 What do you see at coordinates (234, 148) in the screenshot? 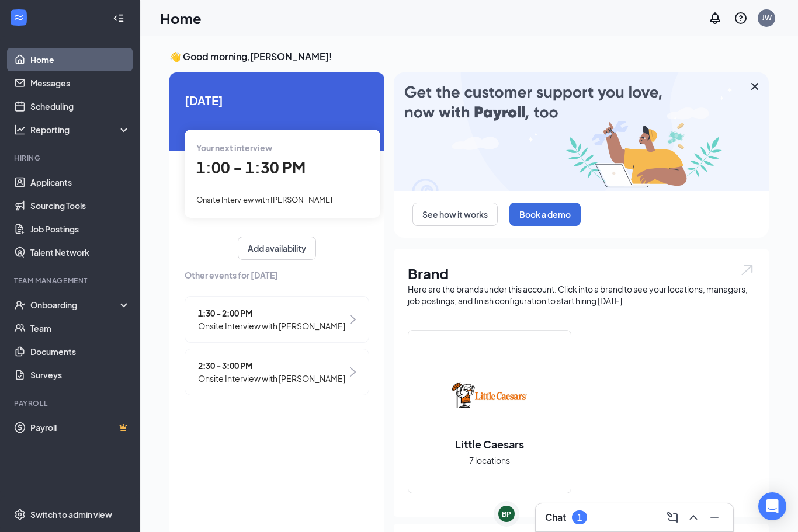
I see `span: Your next interview` at bounding box center [234, 148].